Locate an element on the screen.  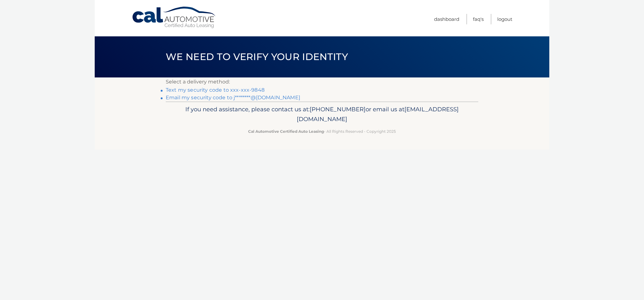
p: - All Rights Reserved - Copyright 2025 is located at coordinates (322, 131).